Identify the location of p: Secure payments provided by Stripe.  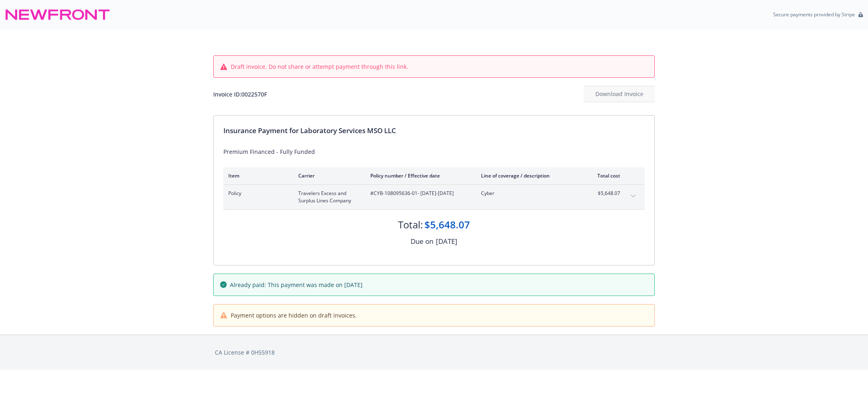
(814, 14).